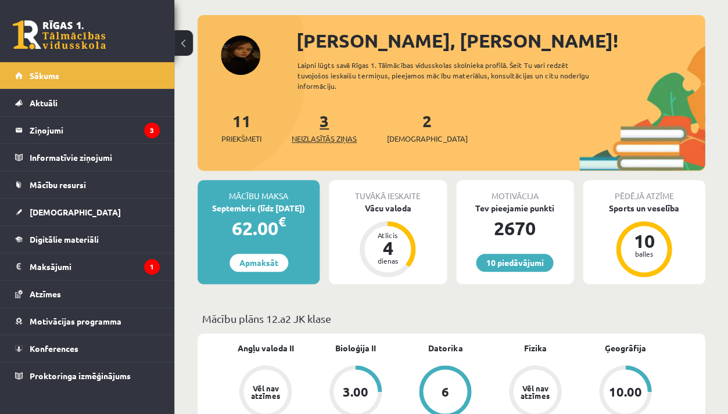  Describe the element at coordinates (80, 376) in the screenshot. I see `span: Proktoringa izmēģinājums` at that location.